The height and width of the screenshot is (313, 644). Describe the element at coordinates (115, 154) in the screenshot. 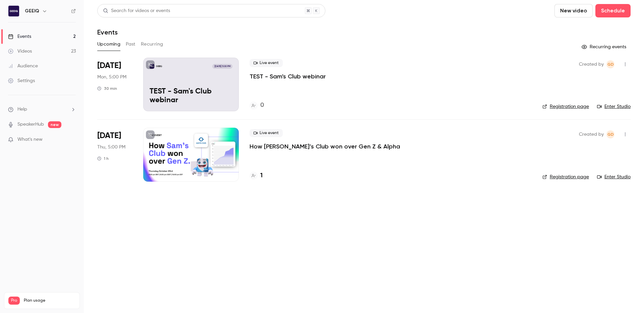

I see `div: Oct 23 Thu, 5:00 PM (Europe/London)` at that location.